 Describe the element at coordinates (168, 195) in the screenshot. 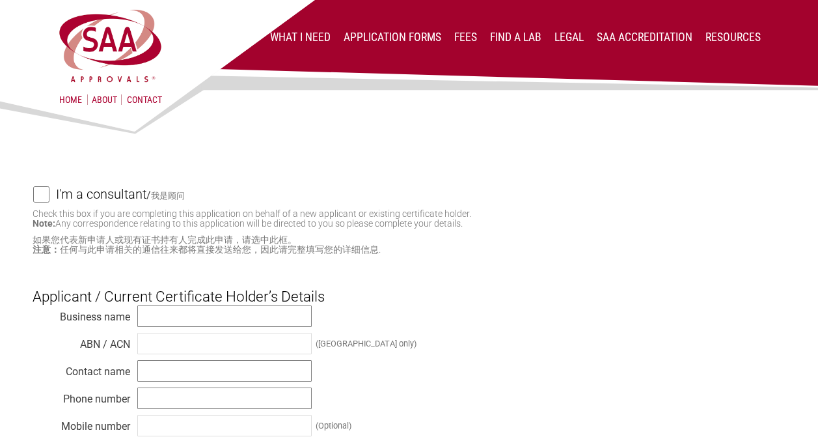

I see `small: 我是顾问` at that location.